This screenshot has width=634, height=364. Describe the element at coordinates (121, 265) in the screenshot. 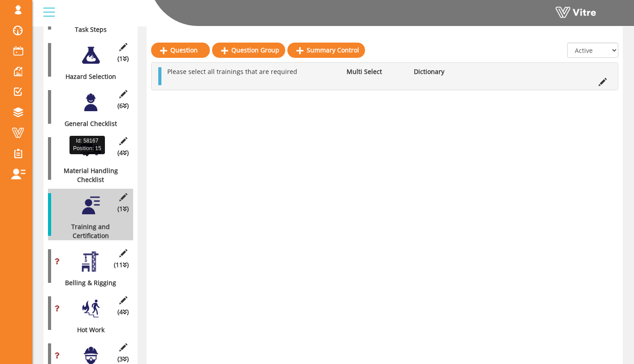

I see `span: (11 )` at that location.